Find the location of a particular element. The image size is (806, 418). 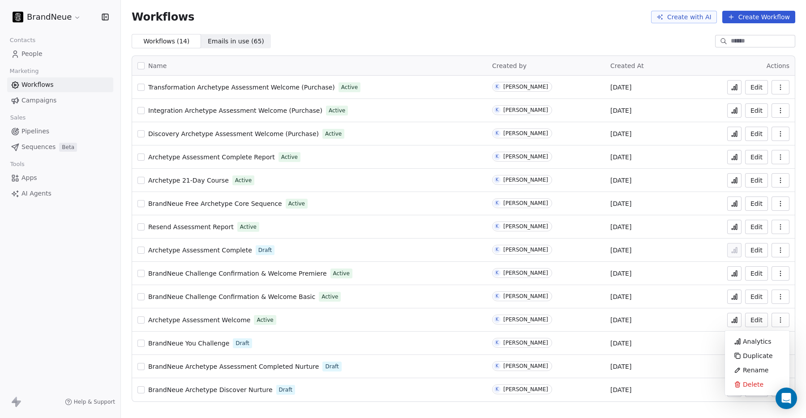

span: Archetype 21-Day Course is located at coordinates (188, 180).